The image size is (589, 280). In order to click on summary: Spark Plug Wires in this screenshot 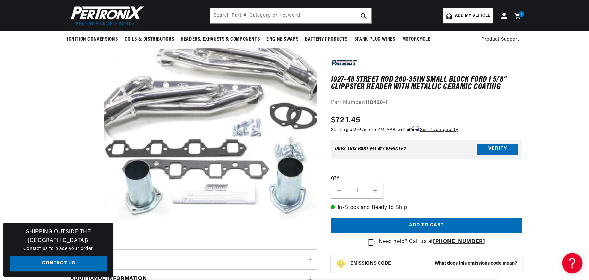, I will do `click(375, 39)`.